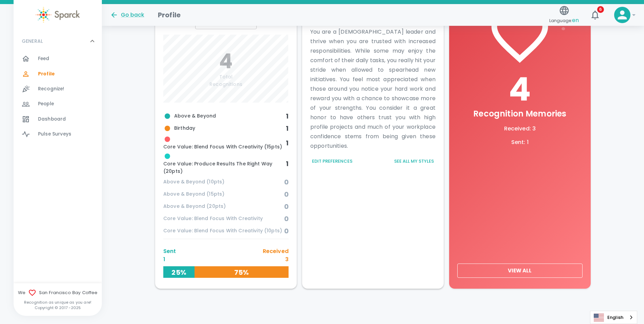 This screenshot has height=324, width=644. Describe the element at coordinates (564, 15) in the screenshot. I see `button: Language:en` at that location.